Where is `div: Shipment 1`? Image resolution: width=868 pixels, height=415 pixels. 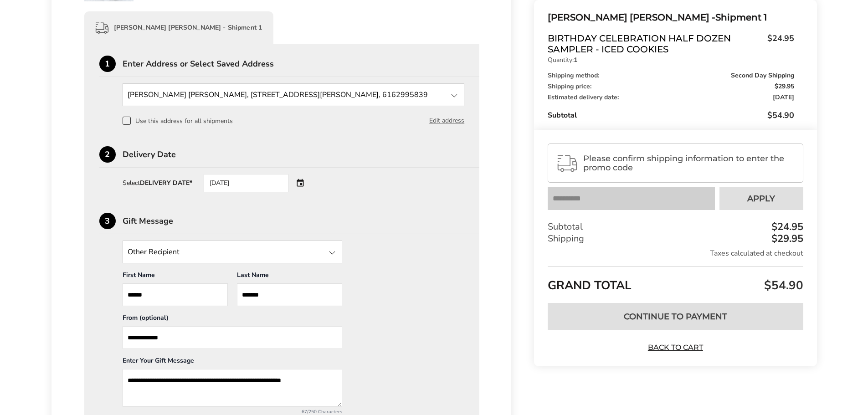 div: Shipment 1 is located at coordinates (671, 17).